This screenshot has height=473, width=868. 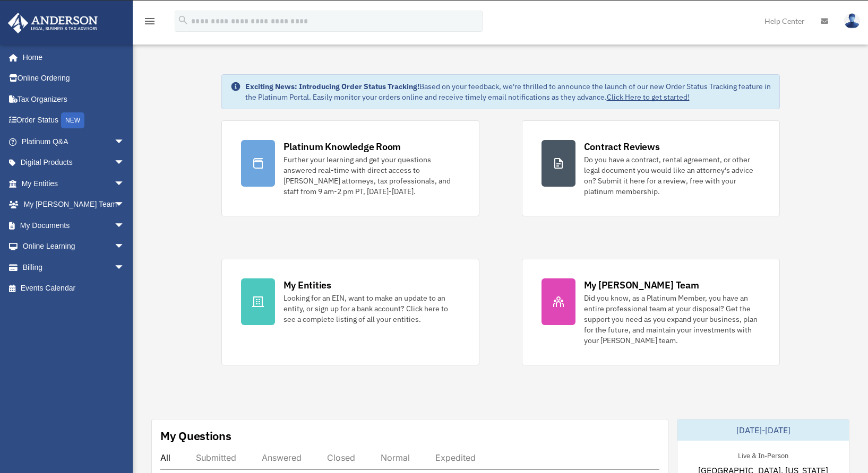 What do you see at coordinates (281, 458) in the screenshot?
I see `div: Answered` at bounding box center [281, 458].